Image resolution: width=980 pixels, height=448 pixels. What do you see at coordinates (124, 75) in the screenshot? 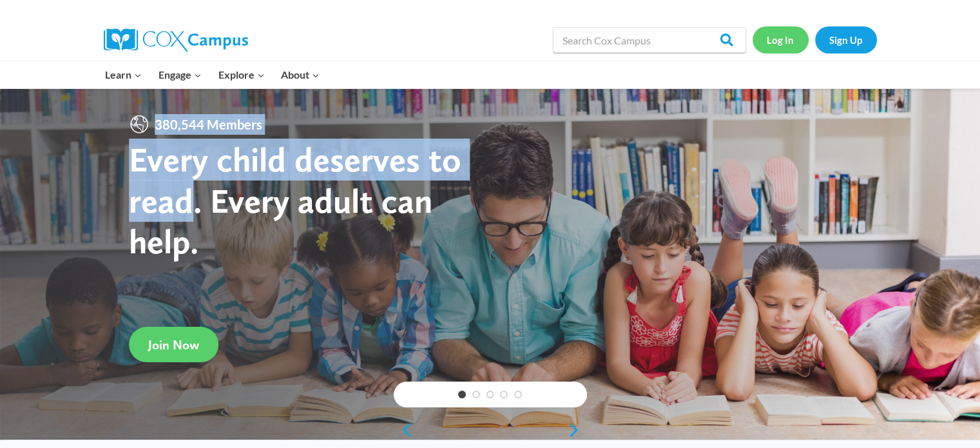
I see `button: Child menu of Learn` at bounding box center [124, 75].